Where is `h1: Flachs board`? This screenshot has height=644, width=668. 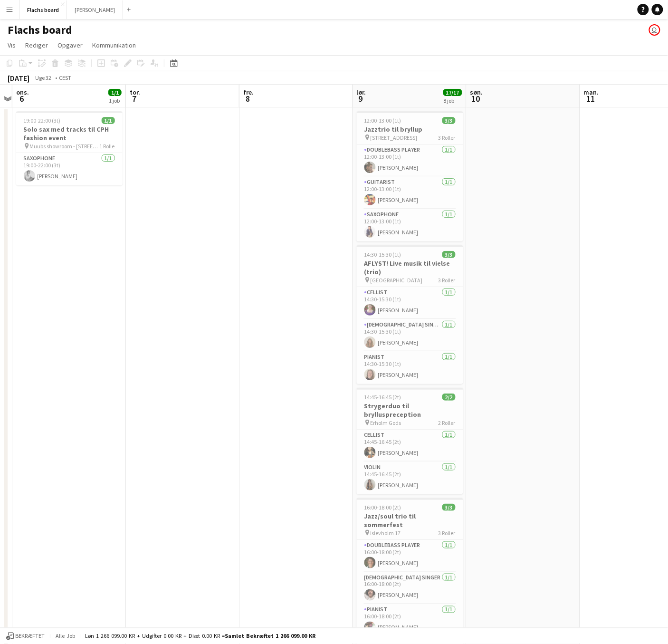
h1: Flachs board is located at coordinates (40, 30).